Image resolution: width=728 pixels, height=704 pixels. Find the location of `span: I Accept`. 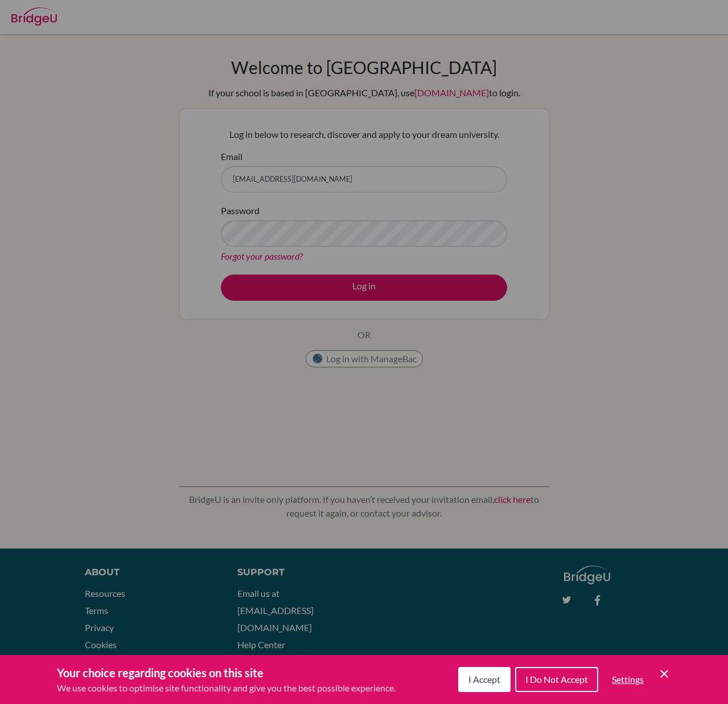

span: I Accept is located at coordinates (484, 679).